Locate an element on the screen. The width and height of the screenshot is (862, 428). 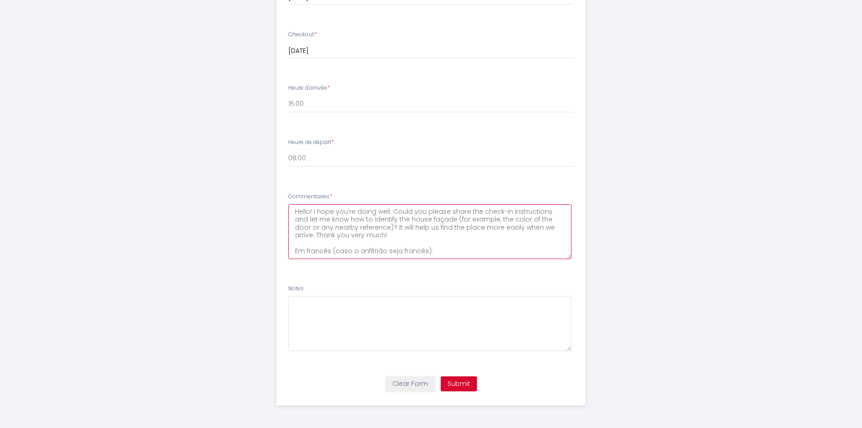
button: Clear Form is located at coordinates (410, 384).